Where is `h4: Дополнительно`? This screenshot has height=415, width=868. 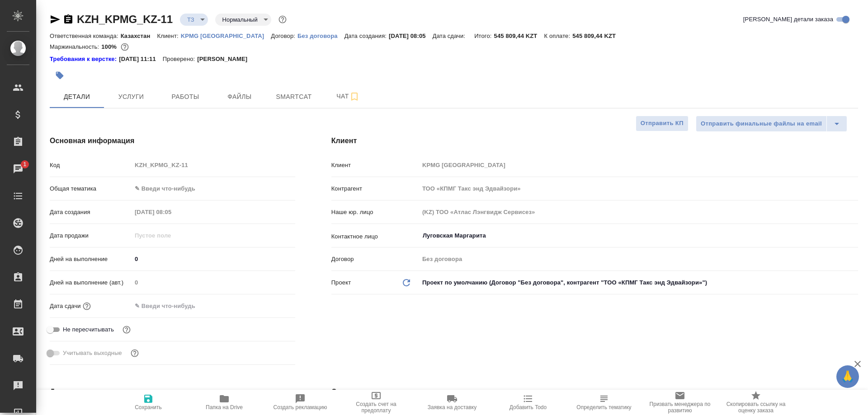 h4: Дополнительно is located at coordinates (173, 392).